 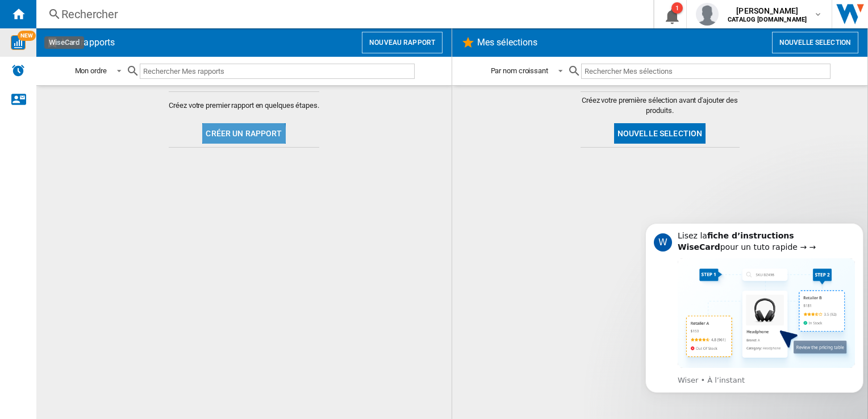 I want to click on b: fiche d’instructions WiseCard, so click(x=95, y=32).